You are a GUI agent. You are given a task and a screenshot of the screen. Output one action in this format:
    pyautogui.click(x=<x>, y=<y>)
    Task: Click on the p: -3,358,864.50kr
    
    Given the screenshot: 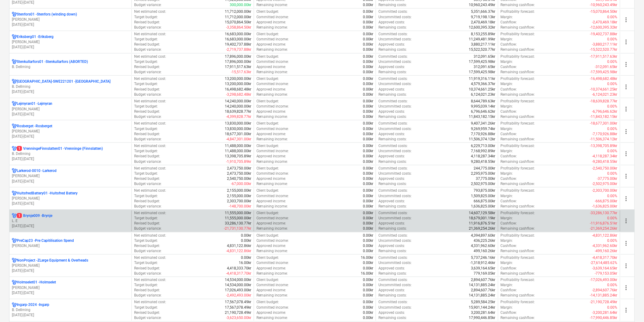 What is the action you would take?
    pyautogui.click(x=238, y=27)
    